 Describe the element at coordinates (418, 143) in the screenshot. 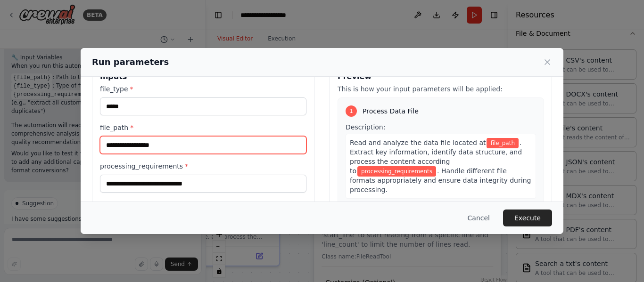

I see `span: Read and analyze the data file located at` at that location.